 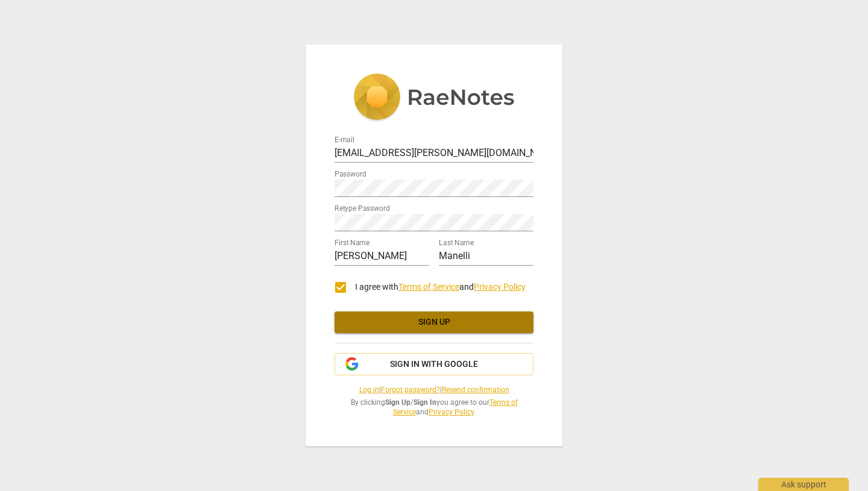 I want to click on button: Sign in with Google, so click(x=434, y=365).